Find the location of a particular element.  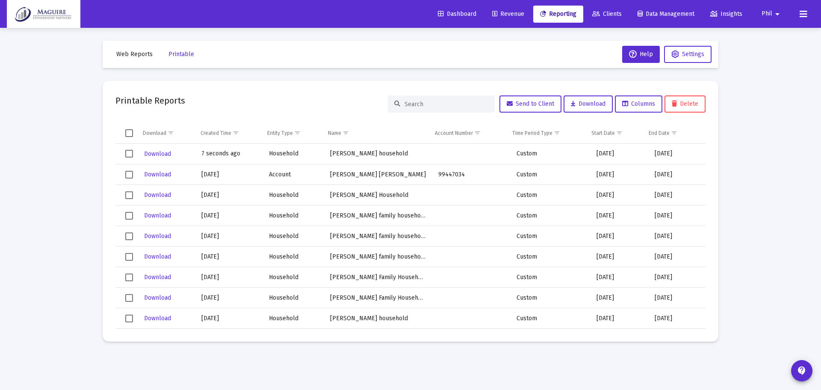

span: Insights is located at coordinates (726, 14).